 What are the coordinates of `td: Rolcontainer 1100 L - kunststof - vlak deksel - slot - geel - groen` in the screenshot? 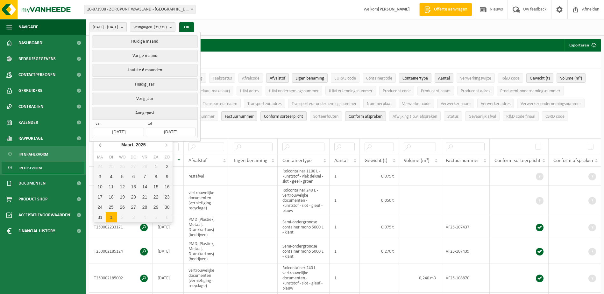 It's located at (304, 176).